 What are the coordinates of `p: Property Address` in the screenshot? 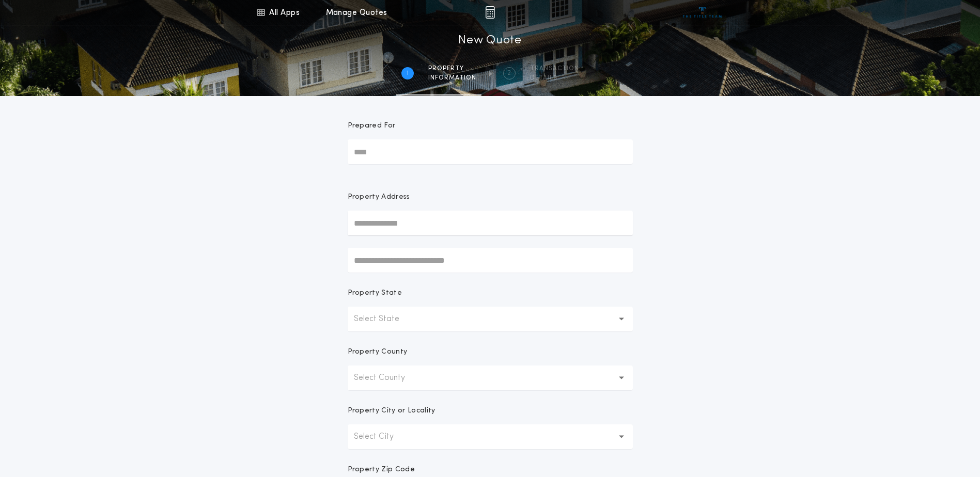 It's located at (490, 197).